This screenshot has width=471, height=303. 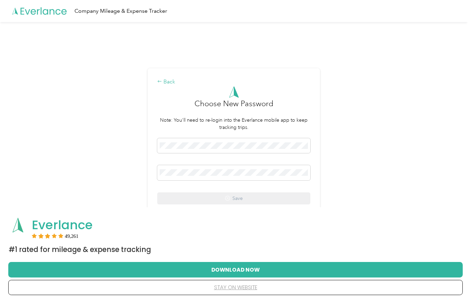 What do you see at coordinates (234, 82) in the screenshot?
I see `div: Back` at bounding box center [234, 82].